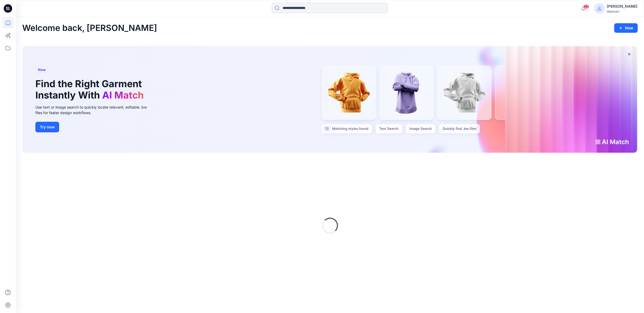 This screenshot has height=313, width=644. Describe the element at coordinates (123, 95) in the screenshot. I see `span: AI Match` at that location.